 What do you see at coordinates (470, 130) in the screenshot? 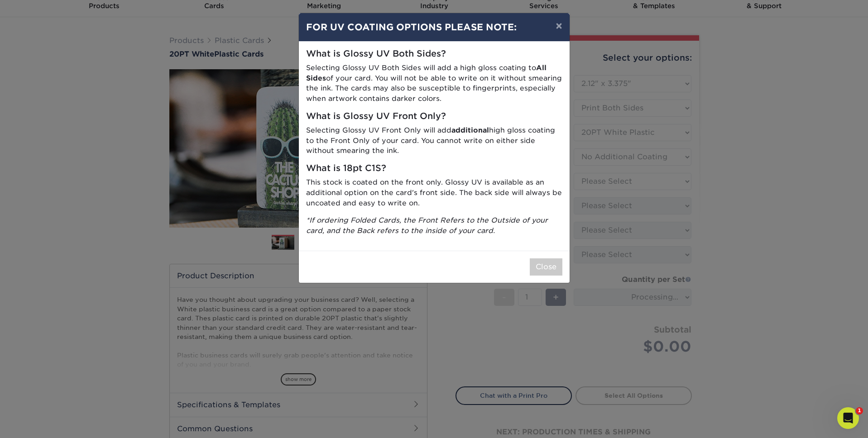
I see `strong: additional` at bounding box center [470, 130].